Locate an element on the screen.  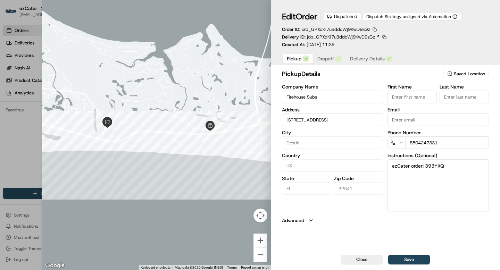
input: Enter phone number is located at coordinates (447, 143).